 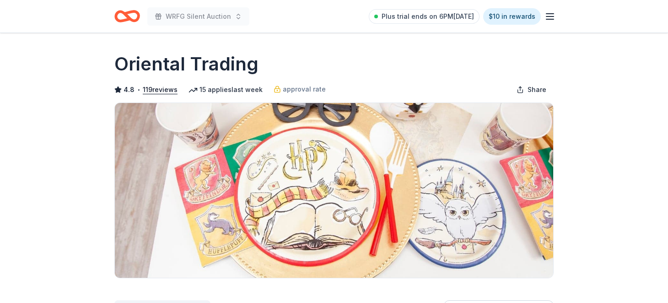 What do you see at coordinates (304, 89) in the screenshot?
I see `span: approval rate` at bounding box center [304, 89].